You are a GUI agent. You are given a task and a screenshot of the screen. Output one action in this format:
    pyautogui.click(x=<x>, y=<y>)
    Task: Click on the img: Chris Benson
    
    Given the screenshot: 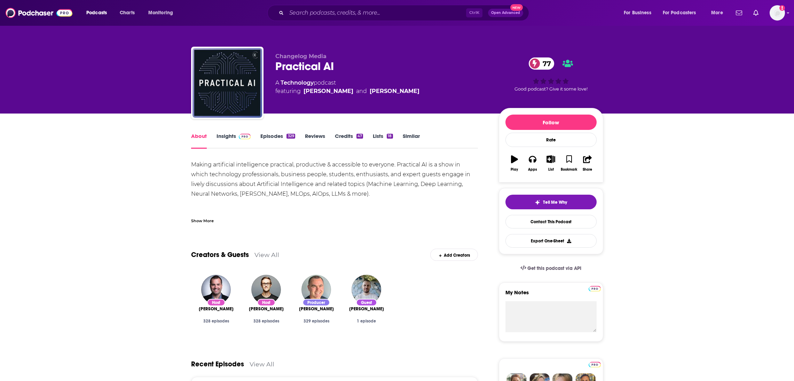 What is the action you would take?
    pyautogui.click(x=216, y=289)
    